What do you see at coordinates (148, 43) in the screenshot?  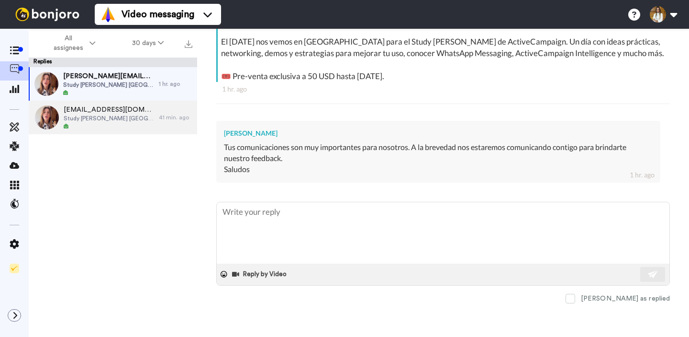 I see `button: 30 days` at bounding box center [148, 43].